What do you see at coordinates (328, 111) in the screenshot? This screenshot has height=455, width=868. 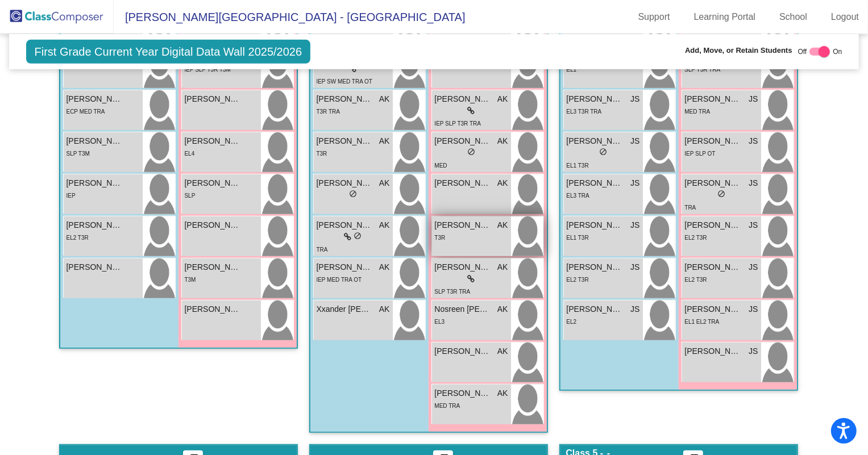 I see `span: T3R TRA` at bounding box center [328, 111].